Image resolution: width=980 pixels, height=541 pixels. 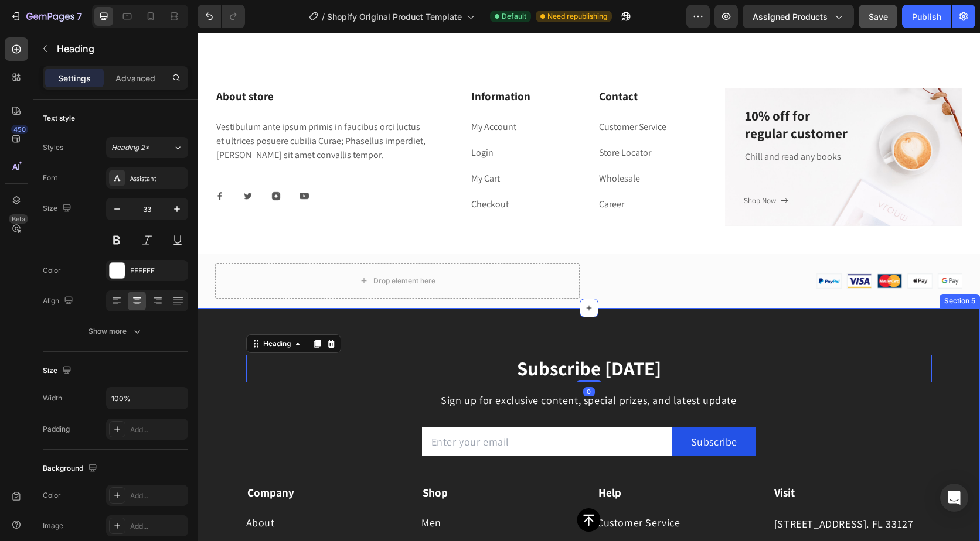 What do you see at coordinates (599, 101) in the screenshot?
I see `span: regular customer` at bounding box center [599, 101].